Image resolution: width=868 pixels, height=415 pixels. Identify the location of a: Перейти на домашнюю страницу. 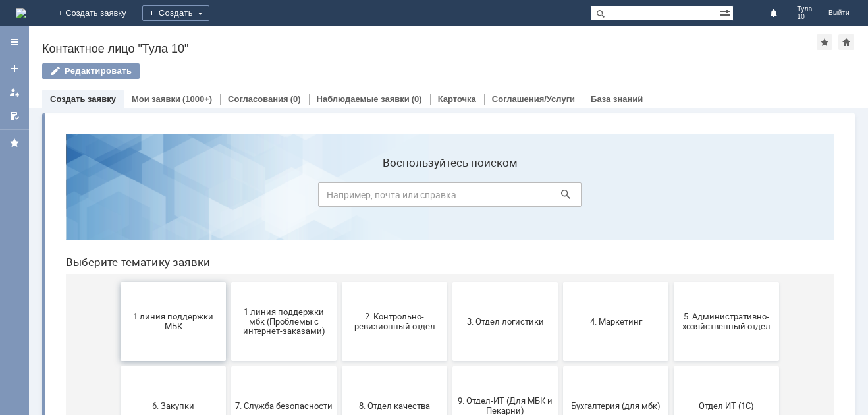
(21, 13).